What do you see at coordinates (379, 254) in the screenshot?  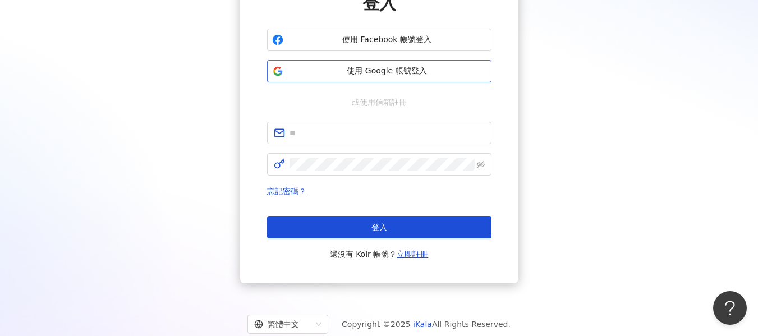 I see `span: 還沒有 Kolr 帳號？` at bounding box center [379, 254].